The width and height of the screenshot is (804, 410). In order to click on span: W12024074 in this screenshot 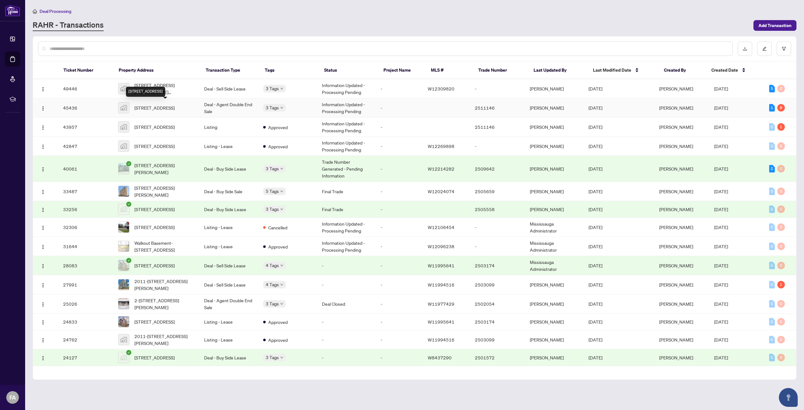, I will do `click(441, 191)`.